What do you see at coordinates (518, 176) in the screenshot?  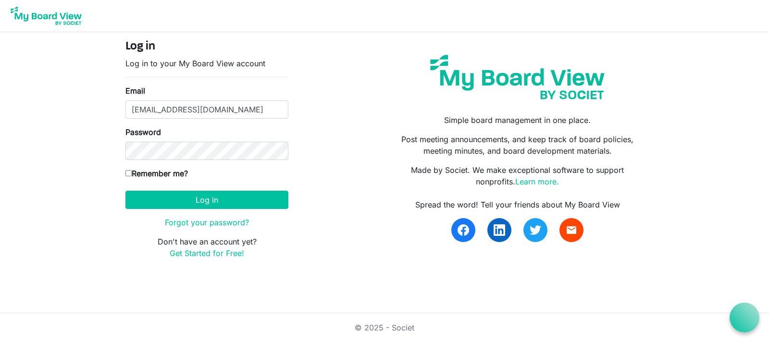 I see `p: Made by Societ. We make exceptional software to support nonprofits.` at bounding box center [518, 176].